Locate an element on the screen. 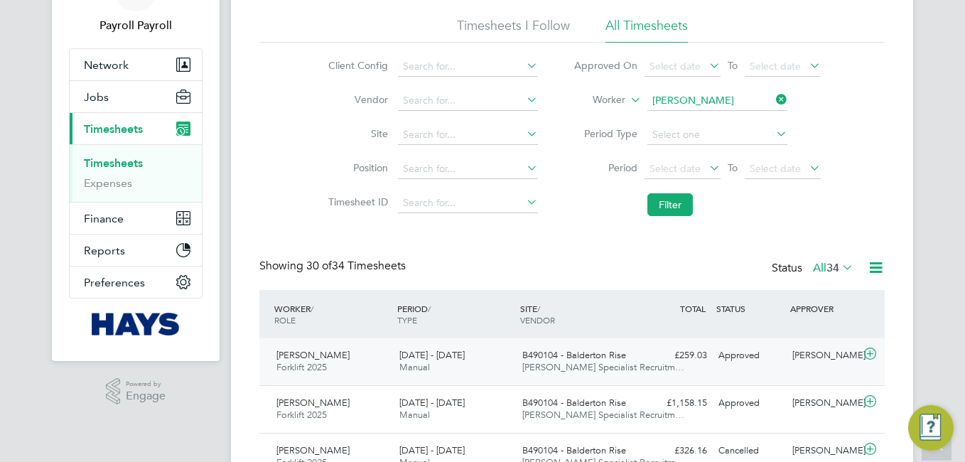 The height and width of the screenshot is (462, 965). div: SITE is located at coordinates (578, 314).